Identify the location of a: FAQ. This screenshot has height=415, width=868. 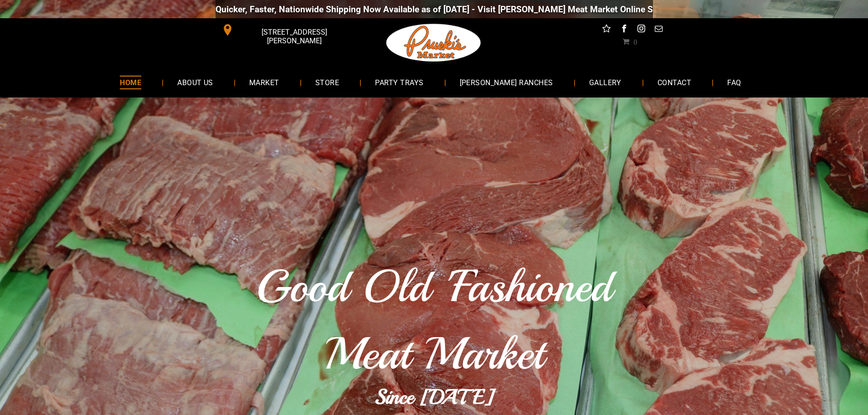
(734, 82).